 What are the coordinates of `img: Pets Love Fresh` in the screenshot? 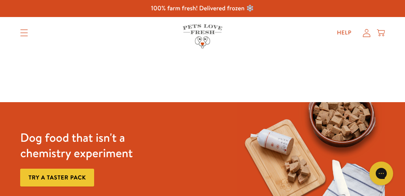 It's located at (202, 36).